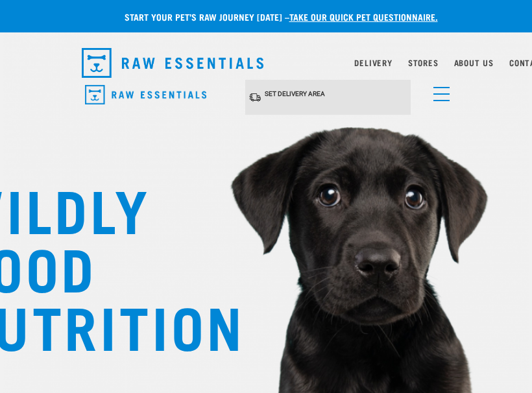  I want to click on a: Stores, so click(422, 63).